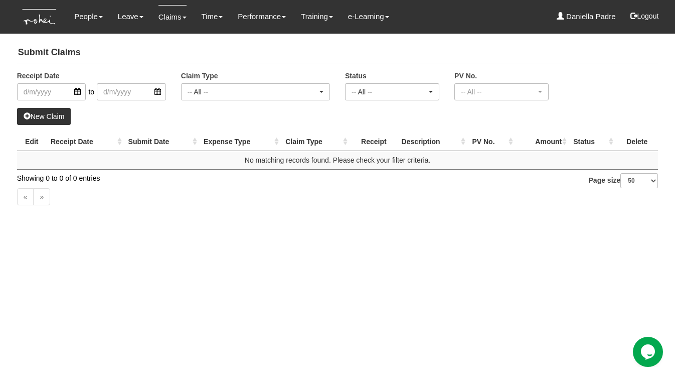  Describe the element at coordinates (240, 141) in the screenshot. I see `th: Expense Type : activate to sort column ascending` at that location.